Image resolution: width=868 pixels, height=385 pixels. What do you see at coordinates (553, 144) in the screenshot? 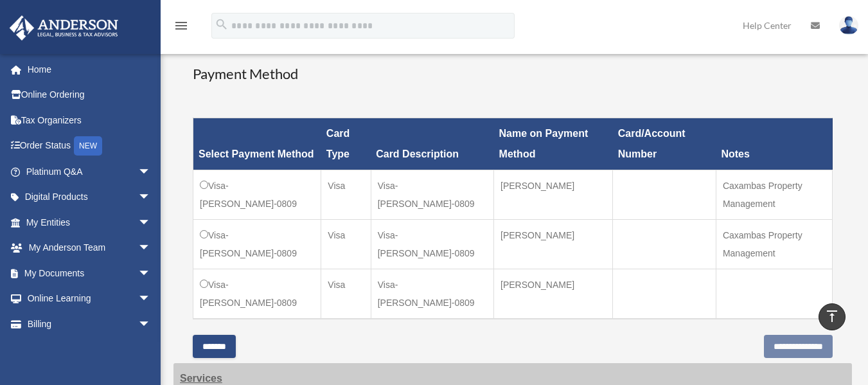
I see `th: Name on Payment Method` at bounding box center [553, 144].